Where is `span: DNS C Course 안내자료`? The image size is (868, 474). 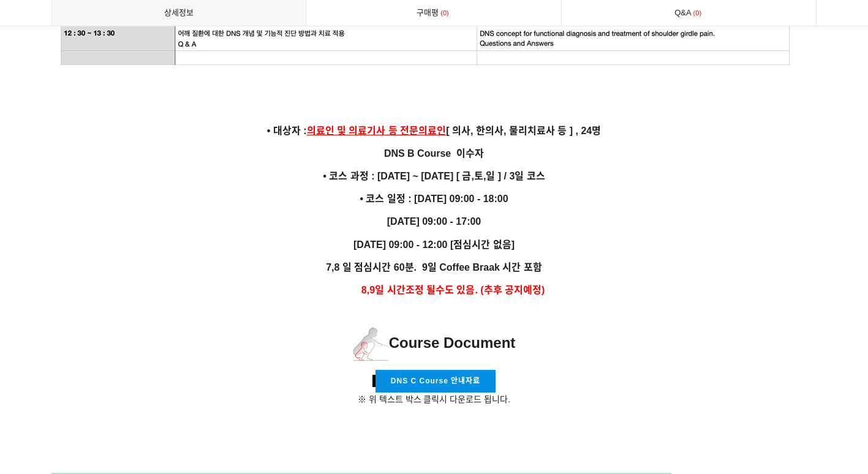
span: DNS C Course 안내자료 is located at coordinates (435, 381).